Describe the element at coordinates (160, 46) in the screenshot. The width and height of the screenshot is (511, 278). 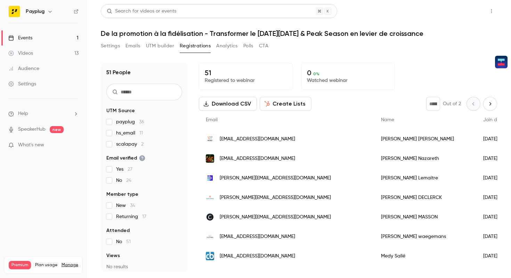
I see `button: UTM builder` at that location.